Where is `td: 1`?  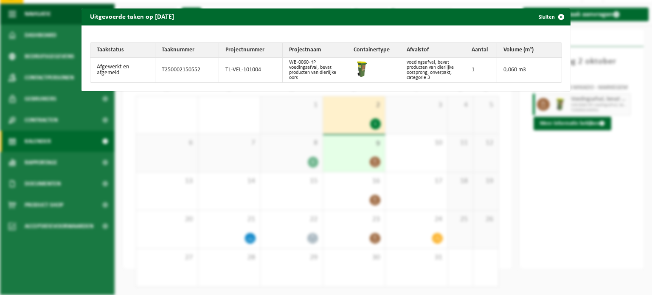 td: 1 is located at coordinates (481, 70).